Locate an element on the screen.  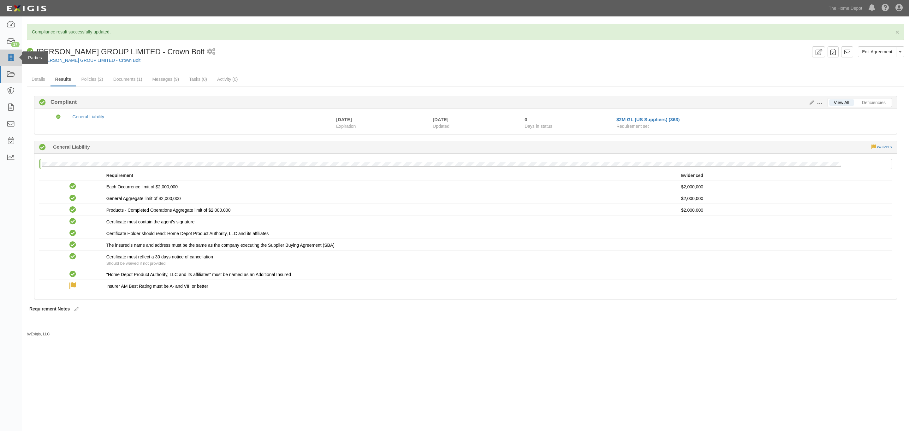
strong: Evidenced is located at coordinates (692, 176).